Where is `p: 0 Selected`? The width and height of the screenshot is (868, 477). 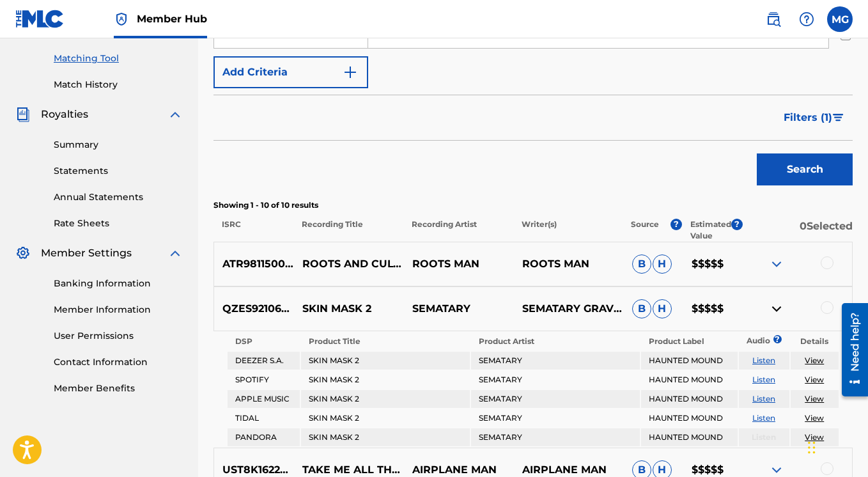
p: 0 Selected is located at coordinates (798, 230).